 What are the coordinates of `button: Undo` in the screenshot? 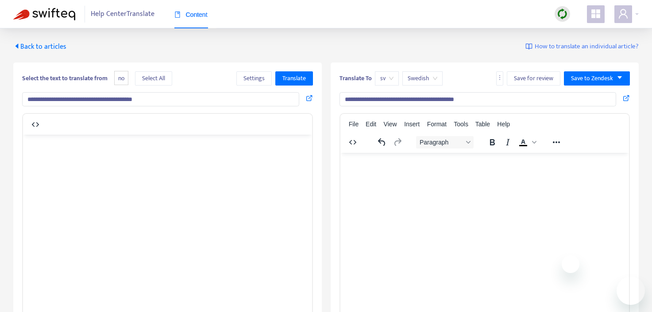 It's located at (382, 142).